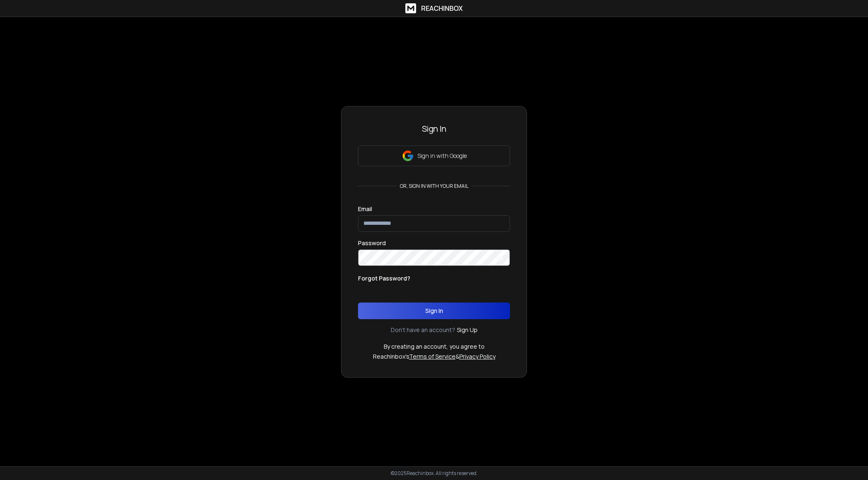  Describe the element at coordinates (434, 346) in the screenshot. I see `p: By creating an account, you agree to` at that location.